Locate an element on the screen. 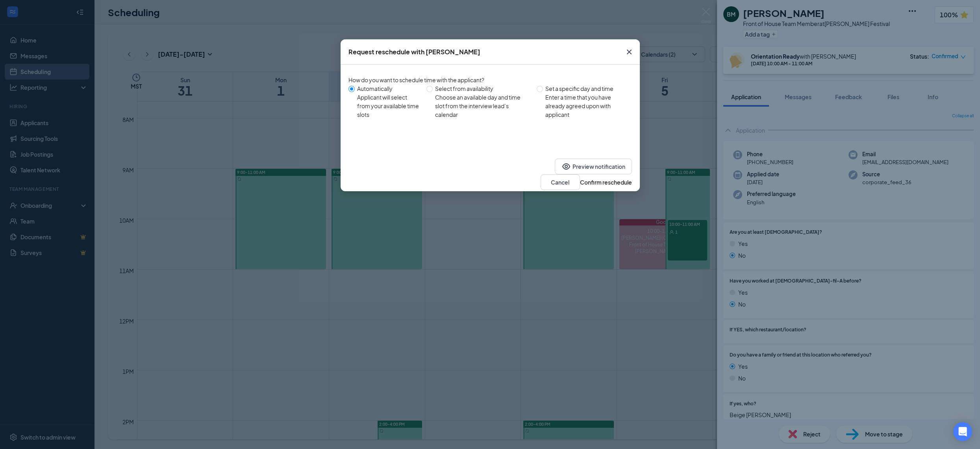  div: Select from availability is located at coordinates (482, 89).